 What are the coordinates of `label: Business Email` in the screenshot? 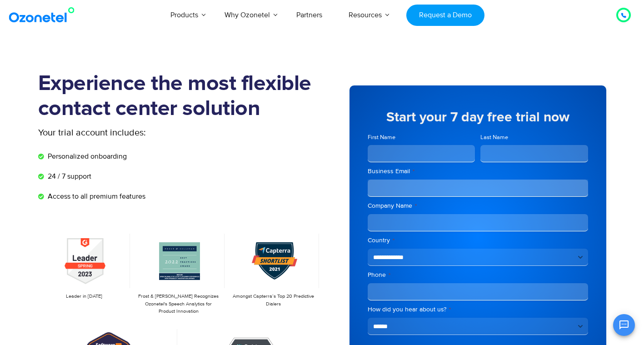 It's located at (477, 172).